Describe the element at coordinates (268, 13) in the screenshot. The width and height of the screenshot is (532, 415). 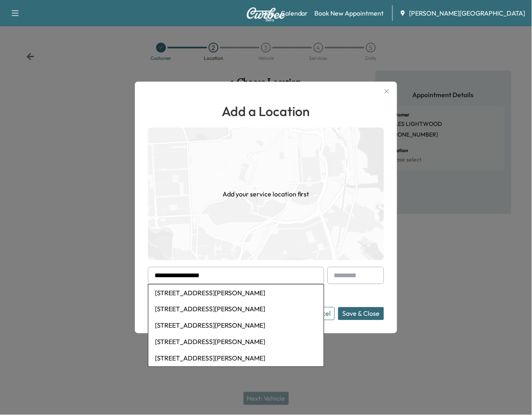
I see `a: MapBeta` at that location.